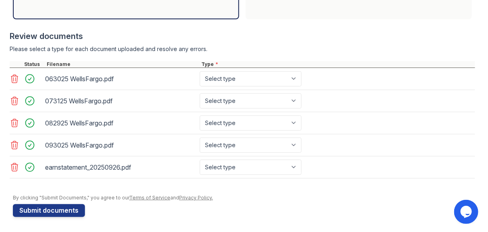 Image resolution: width=488 pixels, height=232 pixels. Describe the element at coordinates (150, 198) in the screenshot. I see `a: Terms of Service` at that location.